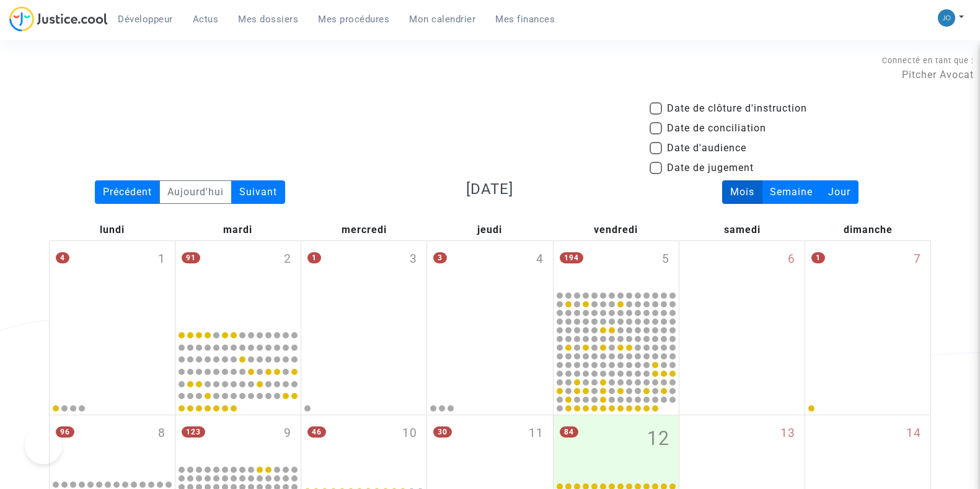 The width and height of the screenshot is (980, 489). Describe the element at coordinates (237, 230) in the screenshot. I see `div: mardi` at that location.